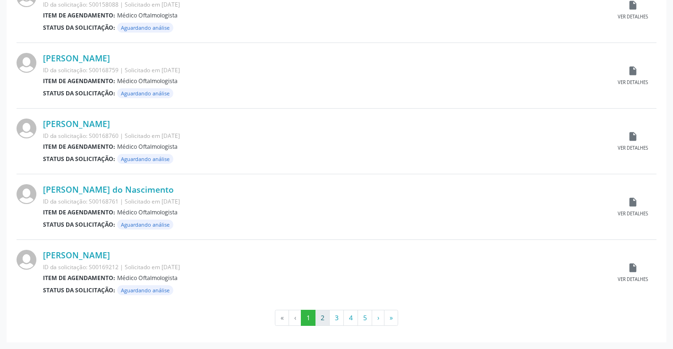 The height and width of the screenshot is (349, 673). Describe the element at coordinates (83, 4) in the screenshot. I see `span: ID da solicitação: S00158088 |` at that location.